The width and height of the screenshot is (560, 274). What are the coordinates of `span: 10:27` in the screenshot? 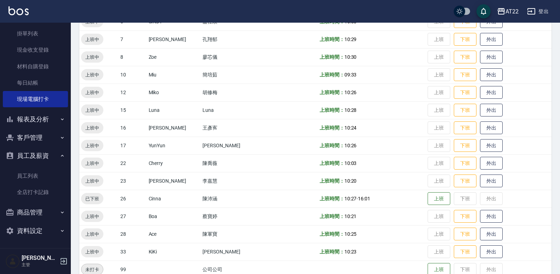 It's located at (350, 198).